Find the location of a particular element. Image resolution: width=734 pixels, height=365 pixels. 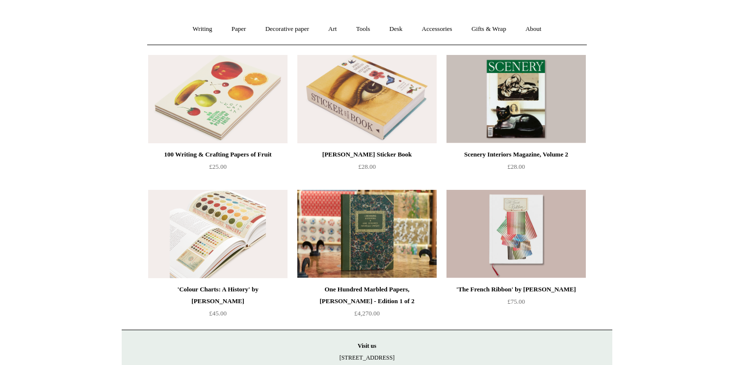

a: 100 Writing & Crafting Papers of Fruit 100 Writing & Crafting Papers of Fruit is located at coordinates (218, 99).